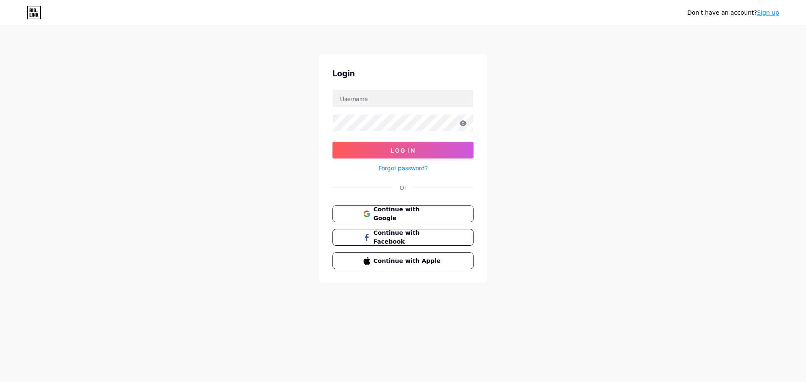  I want to click on a: Continue with Google, so click(403, 214).